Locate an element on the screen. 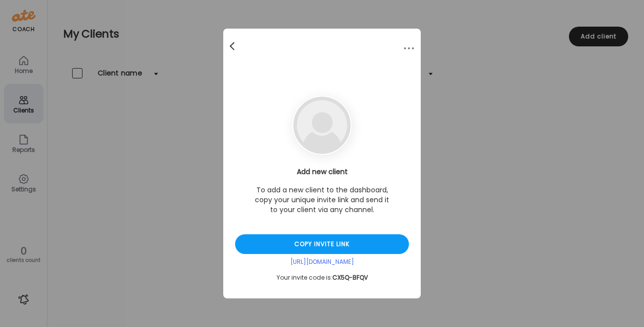 The height and width of the screenshot is (327, 644). h3: Add new client is located at coordinates (322, 172).